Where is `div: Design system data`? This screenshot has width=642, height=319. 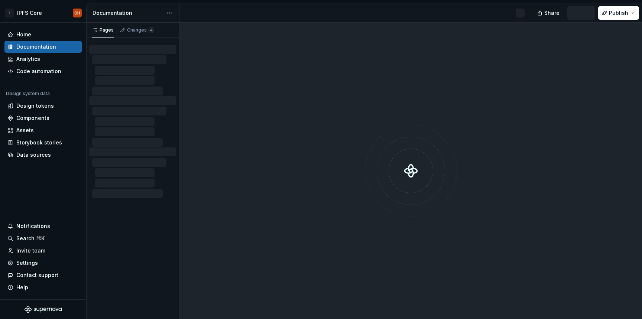
div: Design system data is located at coordinates (28, 94).